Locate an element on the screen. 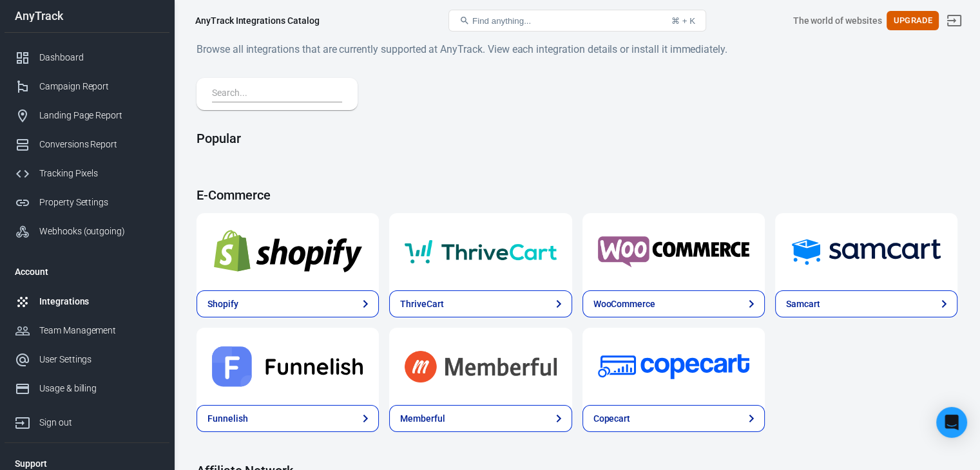  h4: E-Commerce is located at coordinates (577, 195).